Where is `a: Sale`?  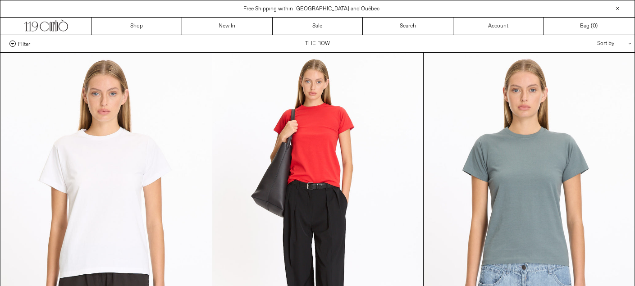 a: Sale is located at coordinates (318, 26).